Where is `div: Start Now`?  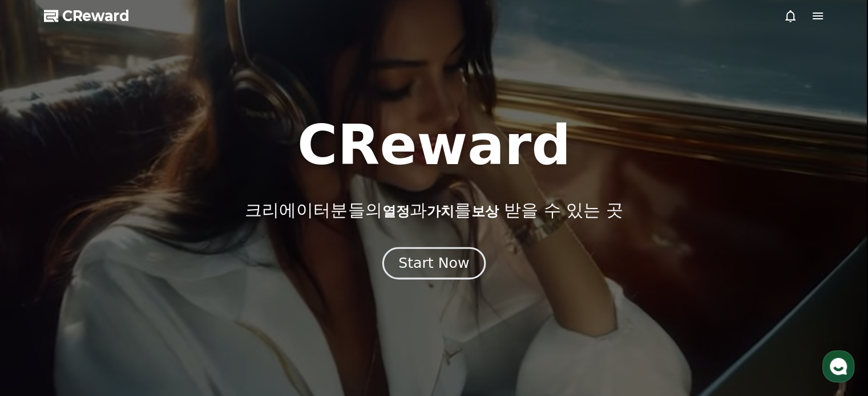
div: Start Now is located at coordinates (434, 263).